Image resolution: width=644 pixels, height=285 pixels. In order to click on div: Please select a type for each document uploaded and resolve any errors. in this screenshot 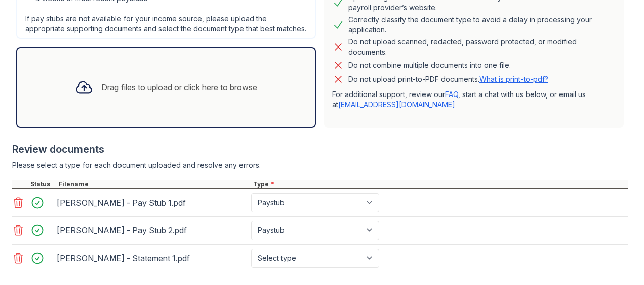, I will do `click(320, 165)`.